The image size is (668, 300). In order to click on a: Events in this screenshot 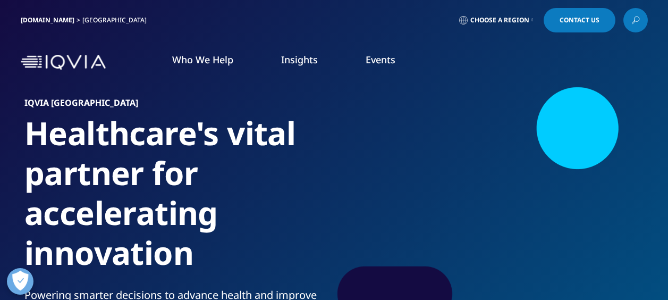, I will do `click(381, 60)`.